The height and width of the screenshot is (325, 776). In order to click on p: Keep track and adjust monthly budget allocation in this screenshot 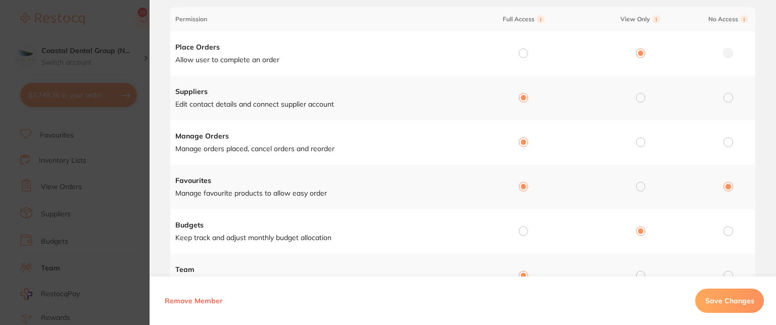, I will do `click(319, 238)`.